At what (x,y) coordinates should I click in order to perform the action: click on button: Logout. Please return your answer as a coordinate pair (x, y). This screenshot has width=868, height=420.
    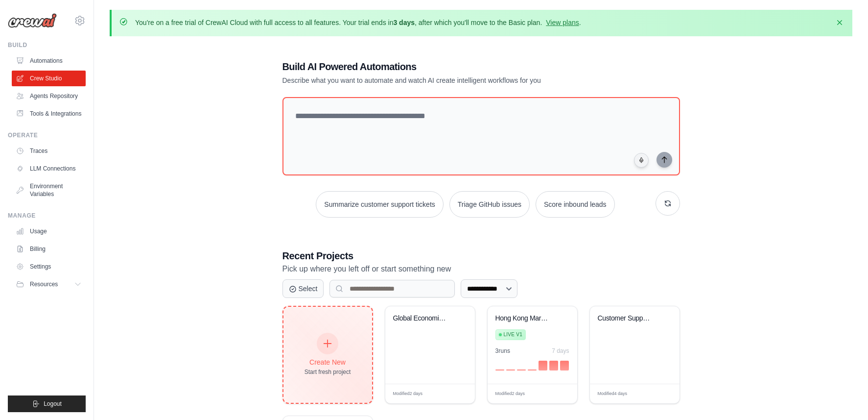
    Looking at the image, I should click on (46, 404).